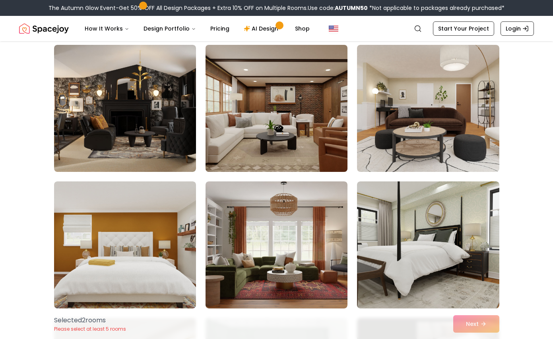 Image resolution: width=553 pixels, height=339 pixels. I want to click on img: Room room-46, so click(125, 109).